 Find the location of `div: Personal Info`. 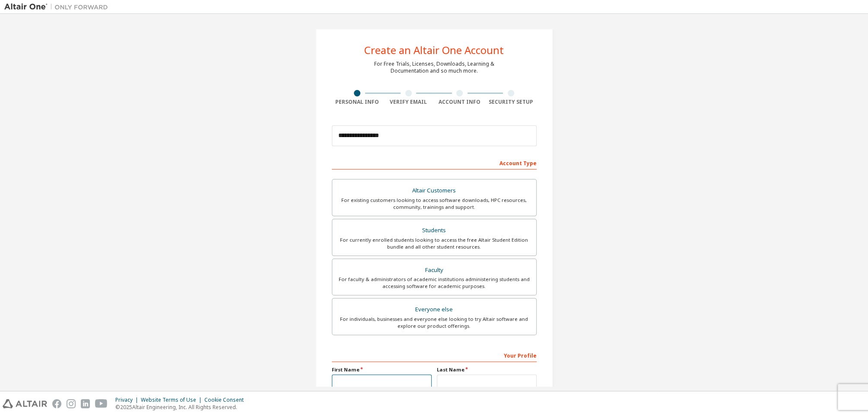

div: Personal Info is located at coordinates (357, 102).